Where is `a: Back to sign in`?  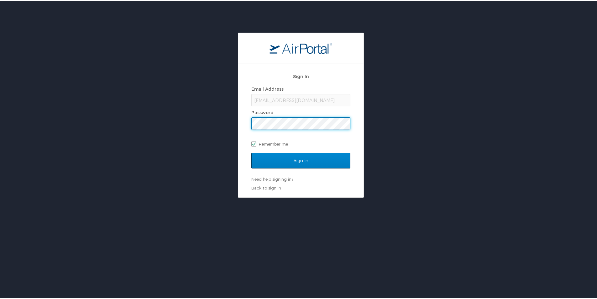
a: Back to sign in is located at coordinates (266, 187).